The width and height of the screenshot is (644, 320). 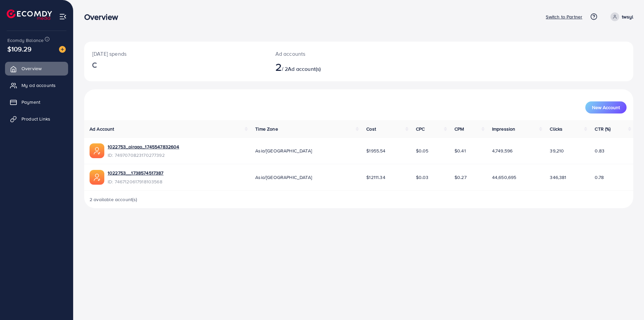 I want to click on span: 39,210, so click(x=556, y=151).